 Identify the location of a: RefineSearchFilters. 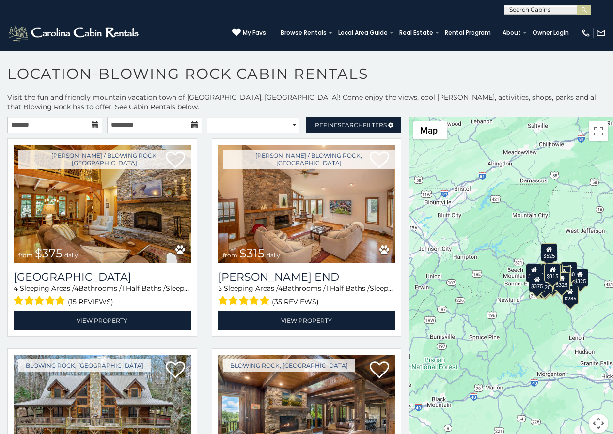
(354, 125).